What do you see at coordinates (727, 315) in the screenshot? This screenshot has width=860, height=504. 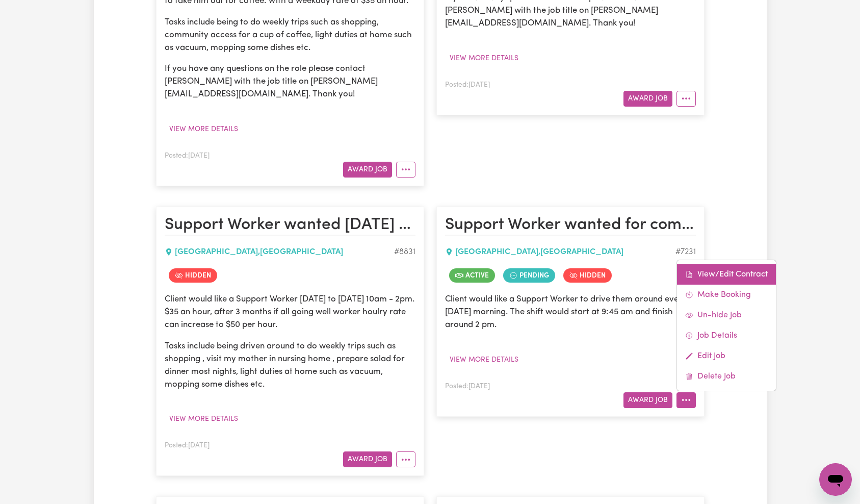 I see `a: Un-hide Job` at bounding box center [727, 315].